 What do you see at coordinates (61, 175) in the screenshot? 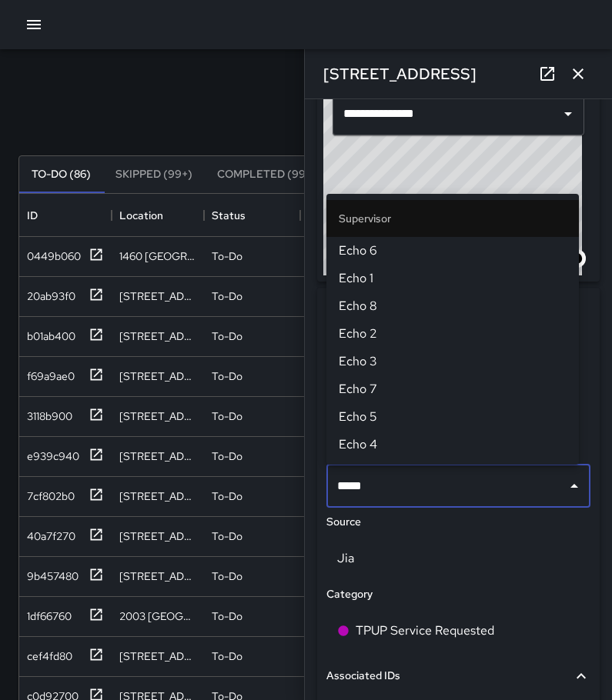
I see `button: To-Do (86)` at bounding box center [61, 175].